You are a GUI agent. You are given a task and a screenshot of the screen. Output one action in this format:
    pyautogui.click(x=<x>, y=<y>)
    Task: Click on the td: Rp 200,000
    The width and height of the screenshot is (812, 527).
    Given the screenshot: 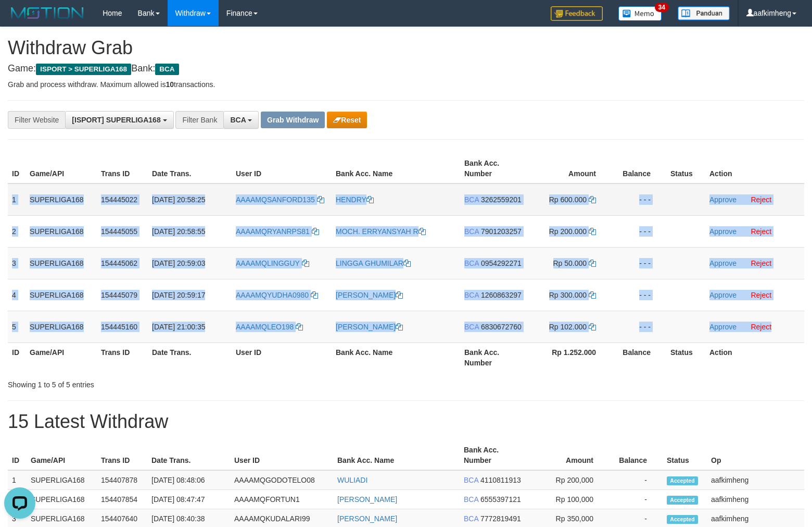 What is the action you would take?
    pyautogui.click(x=569, y=480)
    